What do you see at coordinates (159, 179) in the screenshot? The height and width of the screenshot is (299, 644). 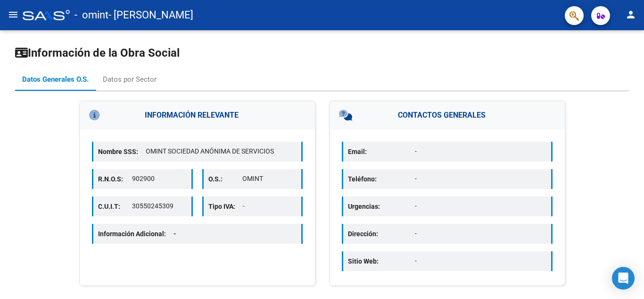 I see `p: 902900` at bounding box center [159, 179].